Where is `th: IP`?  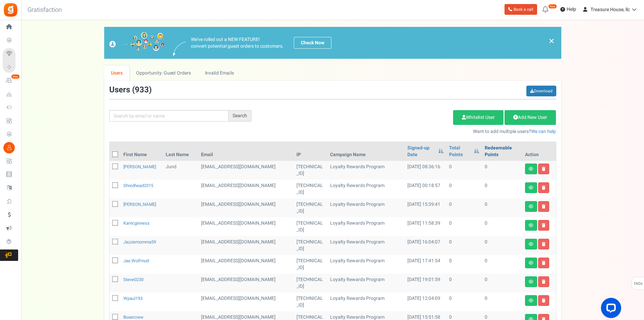 th: IP is located at coordinates (310, 151).